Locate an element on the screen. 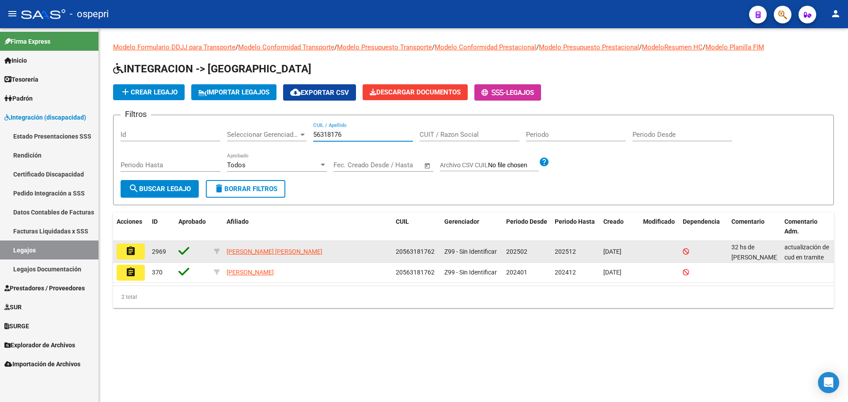 The width and height of the screenshot is (848, 402). span: Archivo CSV CUIL is located at coordinates (464, 165).